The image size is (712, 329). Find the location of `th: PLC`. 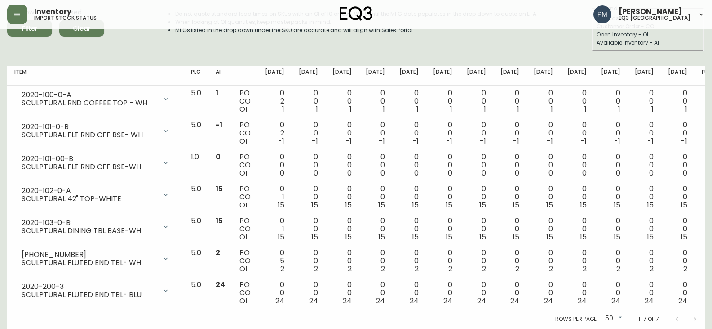

th: PLC is located at coordinates (196, 76).